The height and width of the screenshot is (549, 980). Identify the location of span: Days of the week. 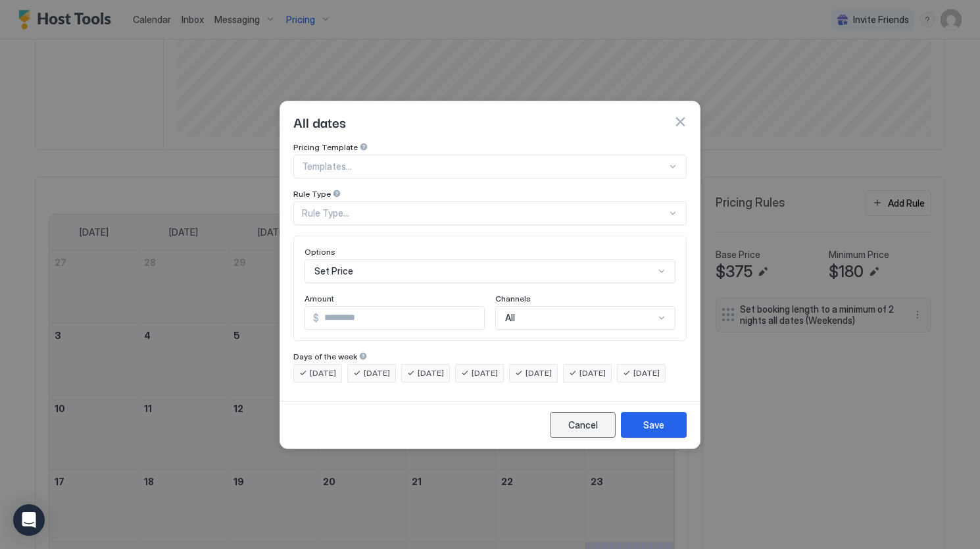
(325, 356).